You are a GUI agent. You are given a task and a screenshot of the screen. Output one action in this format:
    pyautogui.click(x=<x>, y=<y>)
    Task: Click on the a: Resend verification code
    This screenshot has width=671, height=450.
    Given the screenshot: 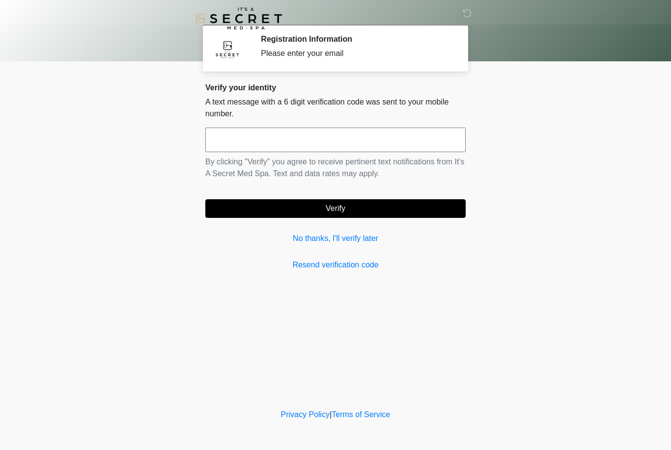 What is the action you would take?
    pyautogui.click(x=335, y=265)
    